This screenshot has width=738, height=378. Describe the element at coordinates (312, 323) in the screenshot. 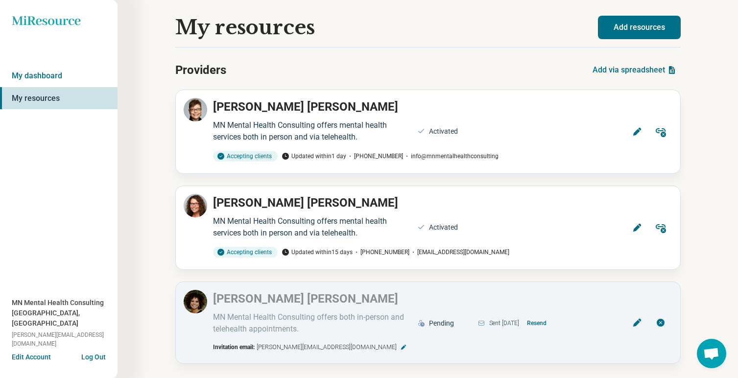

I see `div: MN Mental Health Consulting offers both in-person and telehealth appointments.` at that location.